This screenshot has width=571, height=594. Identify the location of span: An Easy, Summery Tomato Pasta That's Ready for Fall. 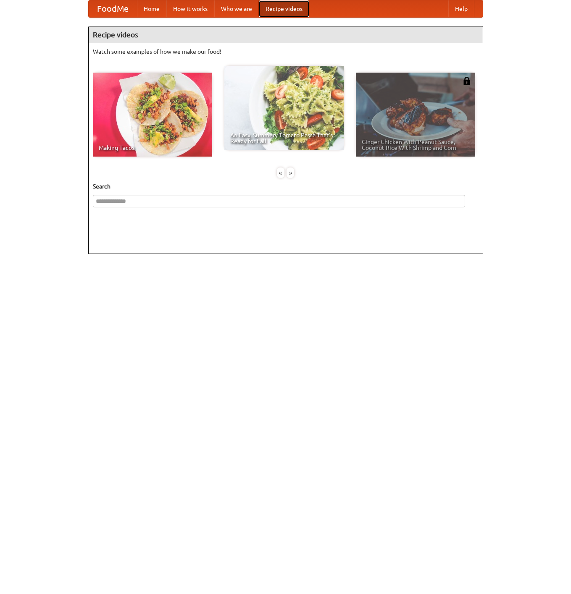
(284, 138).